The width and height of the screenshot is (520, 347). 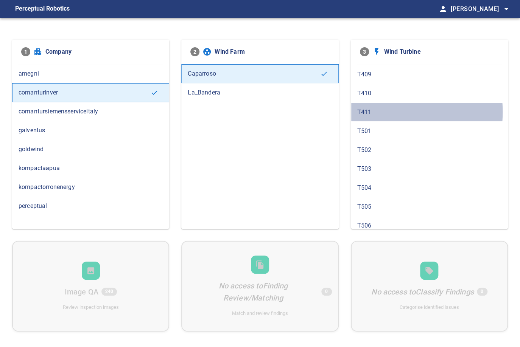 What do you see at coordinates (90, 168) in the screenshot?
I see `div: kompactaapua` at bounding box center [90, 168].